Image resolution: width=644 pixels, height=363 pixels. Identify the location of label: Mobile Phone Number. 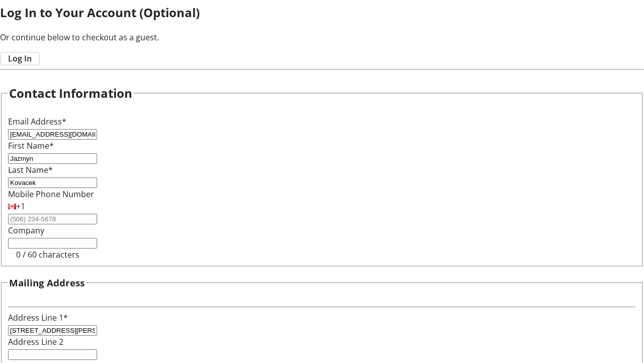
(51, 194).